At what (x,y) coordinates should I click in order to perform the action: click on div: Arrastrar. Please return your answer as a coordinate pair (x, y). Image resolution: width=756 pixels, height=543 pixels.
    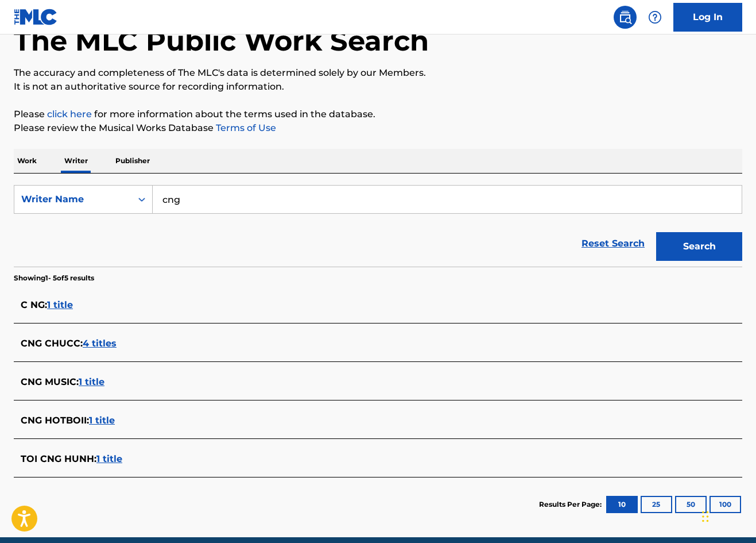
    Looking at the image, I should click on (705, 516).